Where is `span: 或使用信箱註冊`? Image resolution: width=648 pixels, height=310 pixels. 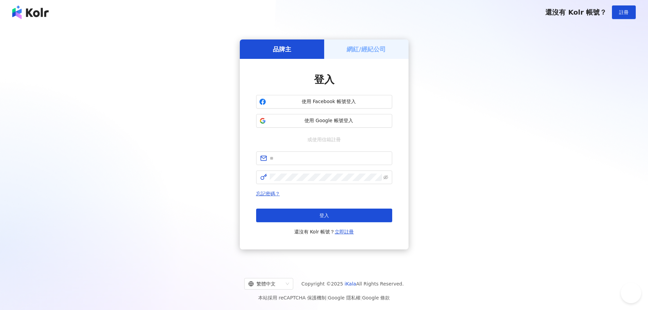 span: 或使用信箱註冊 is located at coordinates (324, 140).